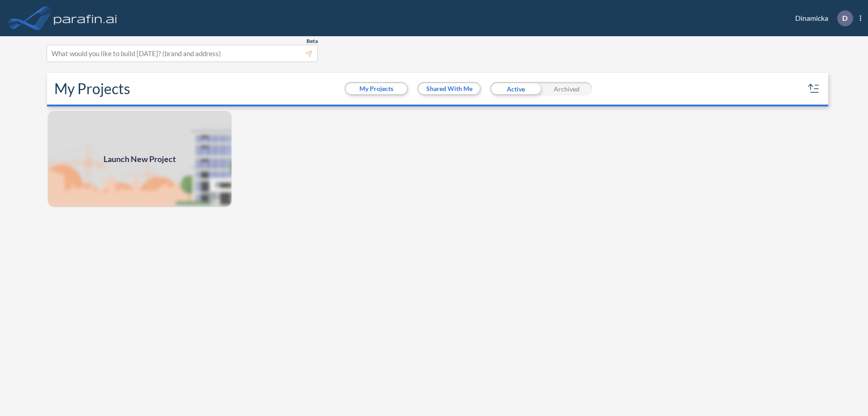  Describe the element at coordinates (92, 89) in the screenshot. I see `h2: My Projects` at that location.